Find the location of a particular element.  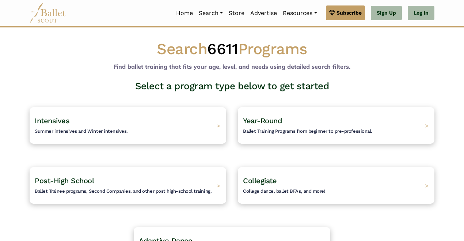

span: College dance, ballet BFAs, and more! is located at coordinates (284, 191).